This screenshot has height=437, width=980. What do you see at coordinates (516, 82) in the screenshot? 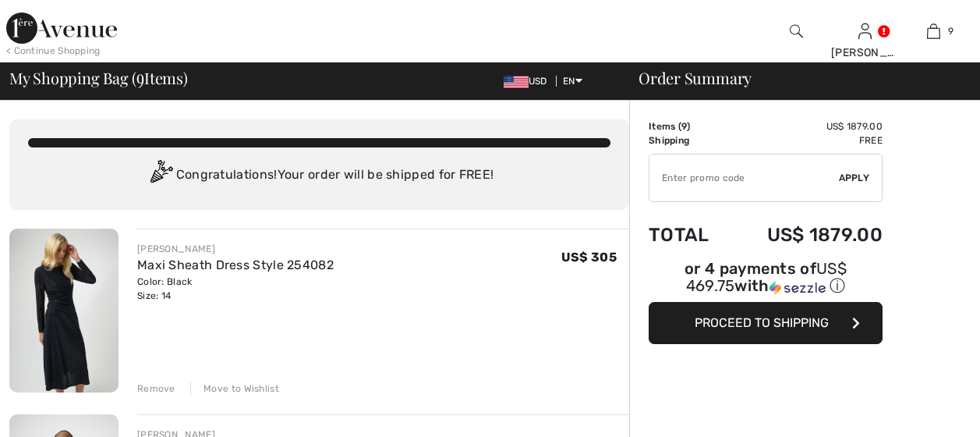
I see `img: US Dollar` at bounding box center [516, 82].